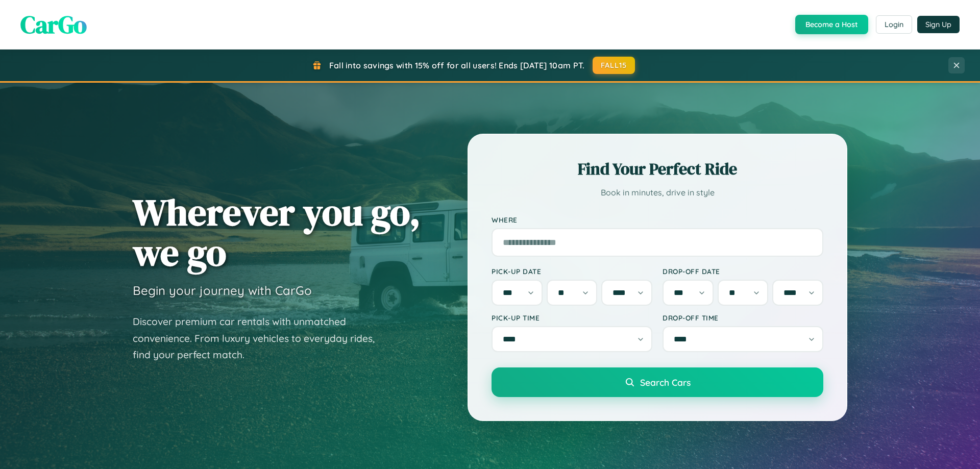 This screenshot has height=469, width=980. Describe the element at coordinates (831, 25) in the screenshot. I see `button: Become a Host` at that location.